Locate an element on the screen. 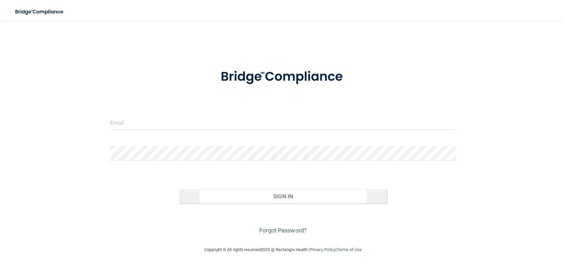 Image resolution: width=566 pixels, height=267 pixels. input: Email is located at coordinates (283, 122).